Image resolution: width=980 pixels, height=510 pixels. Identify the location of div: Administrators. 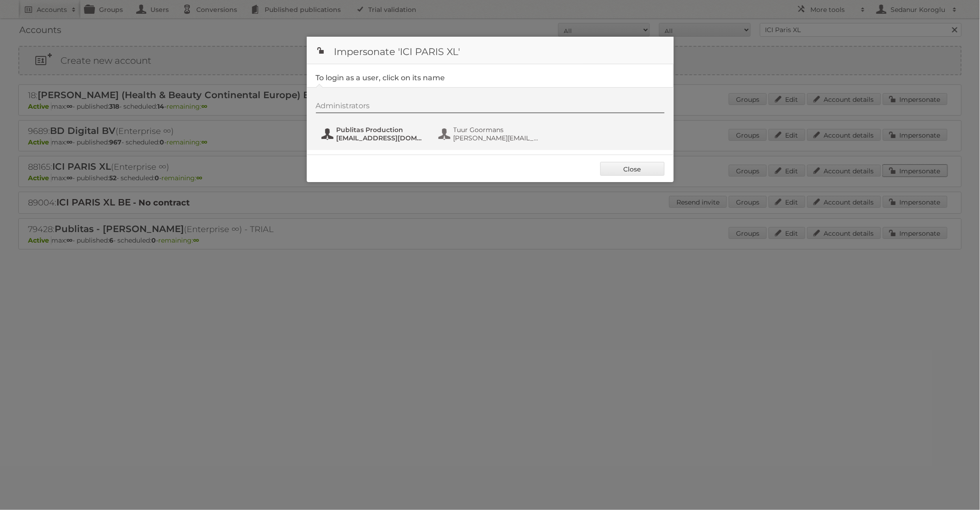
(490, 107).